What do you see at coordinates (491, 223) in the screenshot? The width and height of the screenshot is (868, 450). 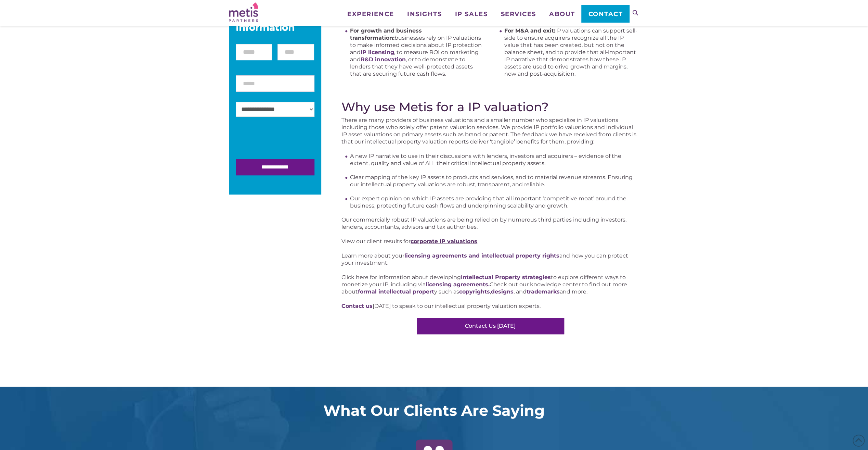 I see `p: Our commercially robust IP valuations are being relied on by numerous third parties including inv...` at bounding box center [491, 223].